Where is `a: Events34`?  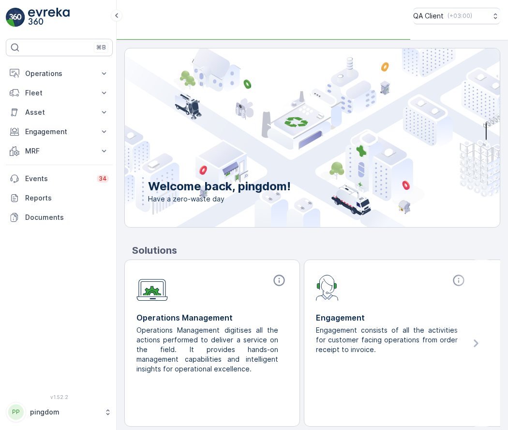
a: Events34 is located at coordinates (59, 179).